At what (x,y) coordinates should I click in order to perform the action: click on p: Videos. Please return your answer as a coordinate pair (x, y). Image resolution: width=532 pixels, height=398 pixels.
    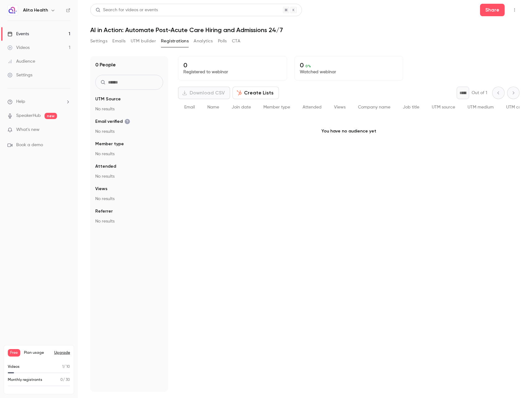
    Looking at the image, I should click on (13, 367).